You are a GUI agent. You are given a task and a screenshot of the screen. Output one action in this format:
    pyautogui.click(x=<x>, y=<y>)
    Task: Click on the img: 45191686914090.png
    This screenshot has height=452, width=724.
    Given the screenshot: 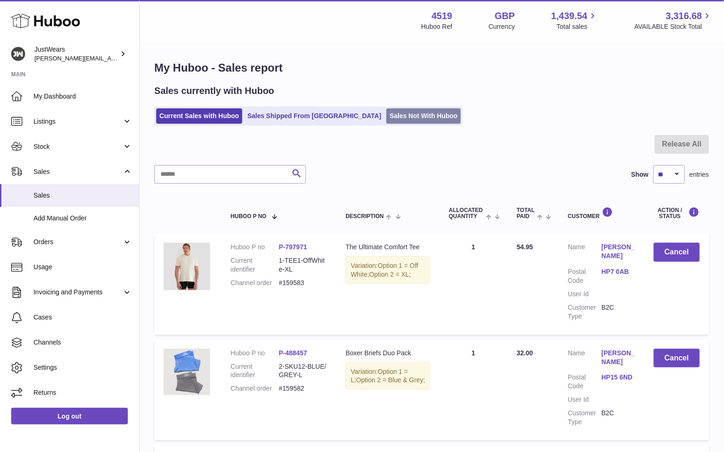 What is the action you would take?
    pyautogui.click(x=187, y=266)
    